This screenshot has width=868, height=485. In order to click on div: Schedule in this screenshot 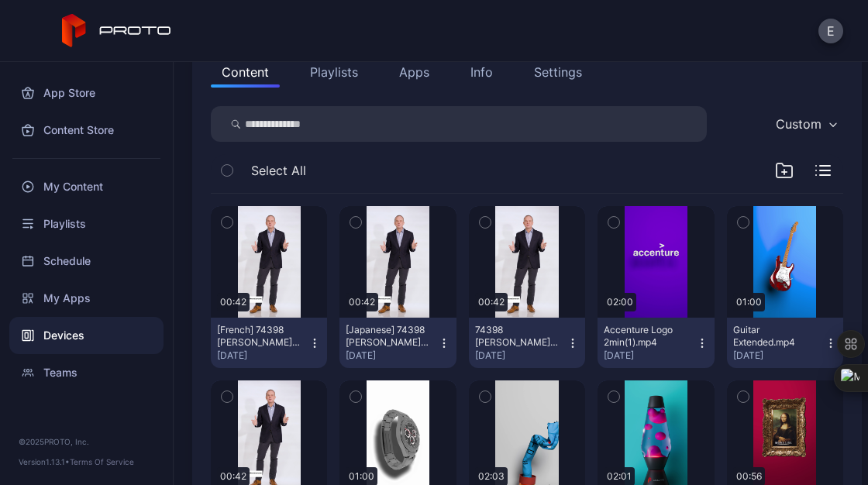, I will do `click(86, 262)`.